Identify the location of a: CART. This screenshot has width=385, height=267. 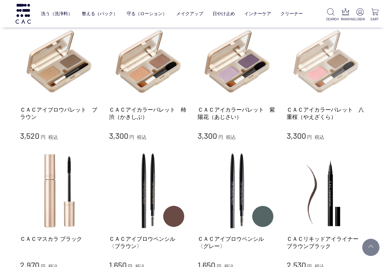
(374, 15).